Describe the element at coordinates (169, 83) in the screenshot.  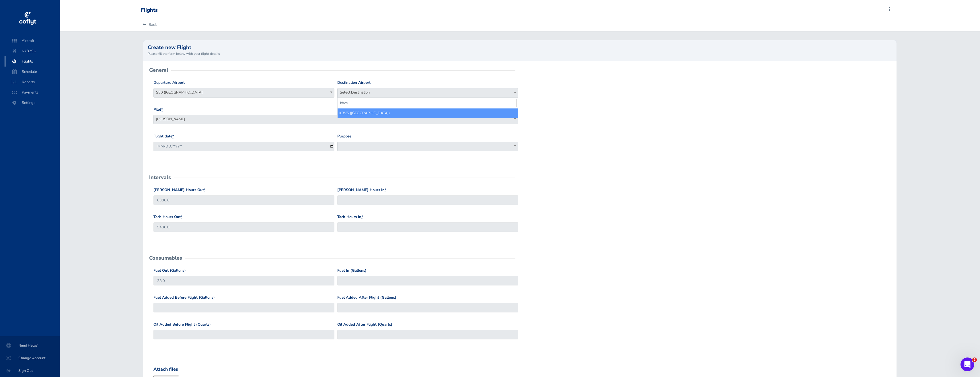
I see `label: Departure Airport` at that location.